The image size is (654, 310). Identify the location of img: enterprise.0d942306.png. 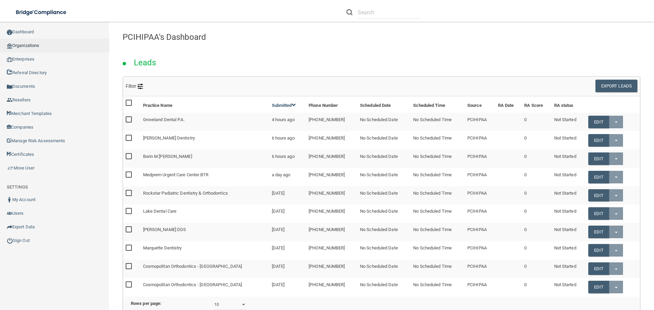
(10, 60).